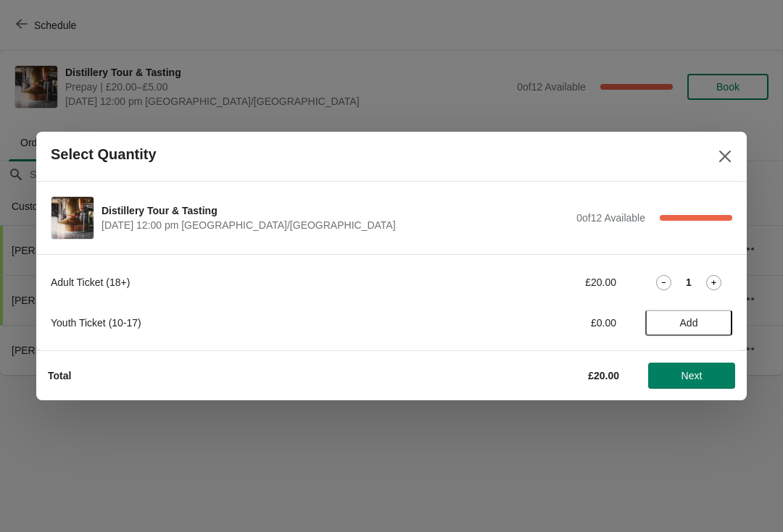  Describe the element at coordinates (692, 376) in the screenshot. I see `button: Next` at that location.